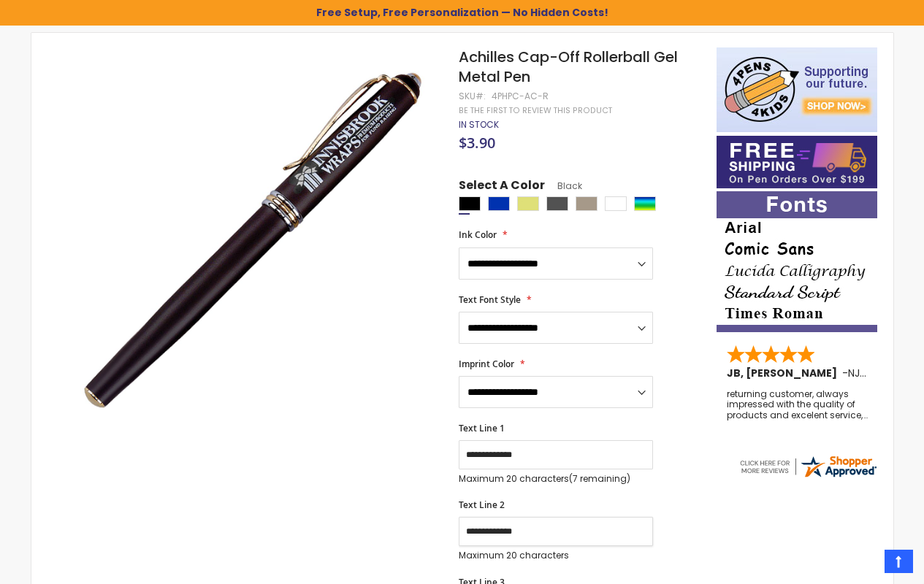 The width and height of the screenshot is (924, 584). What do you see at coordinates (808, 476) in the screenshot?
I see `a: 4pens.com certificate URL` at bounding box center [808, 476].